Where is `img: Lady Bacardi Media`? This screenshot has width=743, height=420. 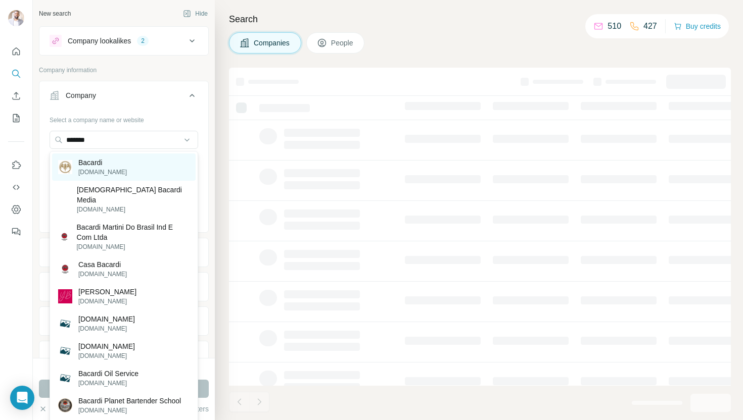
img: Lady Bacardi Media is located at coordinates (64, 200).